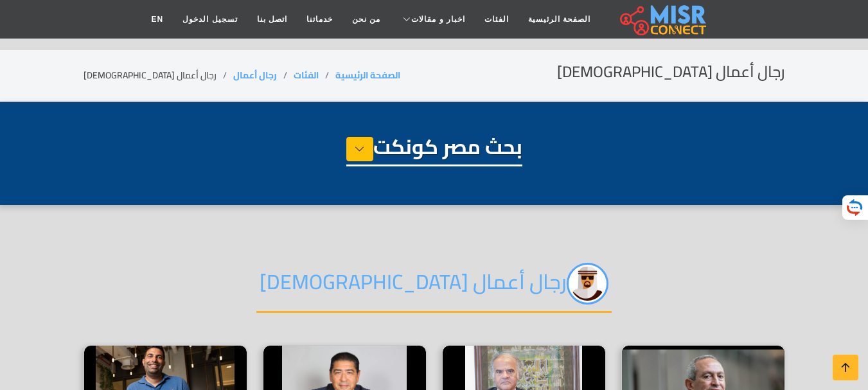 The image size is (868, 390). What do you see at coordinates (663, 20) in the screenshot?
I see `img: main.misr_connect` at bounding box center [663, 20].